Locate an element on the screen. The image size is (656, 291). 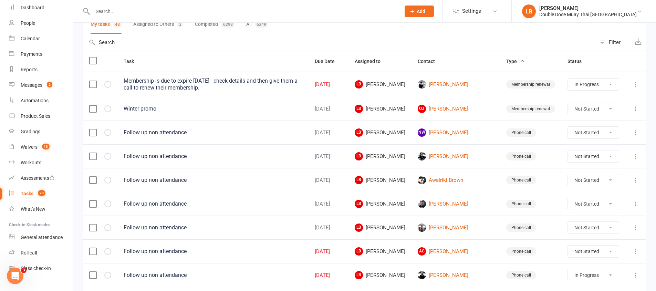
button: Assigned to is located at coordinates (371, 61).